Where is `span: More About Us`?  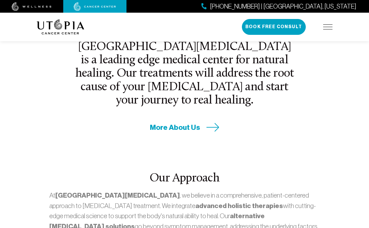
span: More About Us is located at coordinates (175, 127).